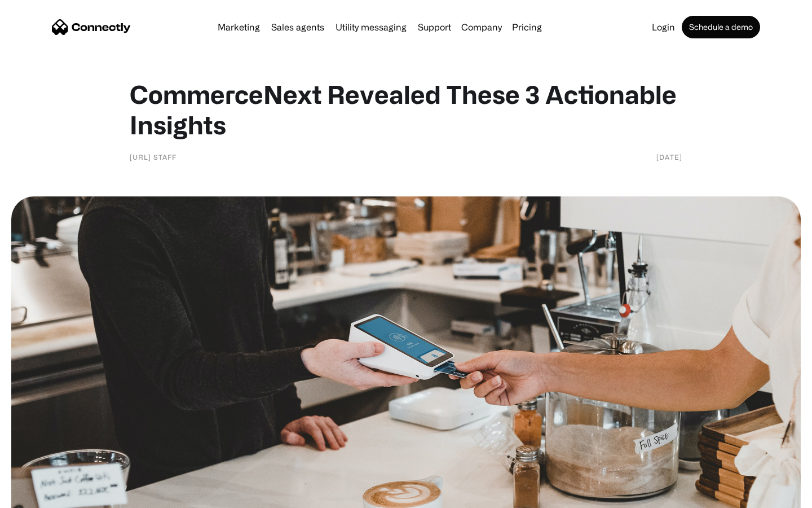 This screenshot has height=508, width=812. I want to click on a: Schedule a demo, so click(721, 27).